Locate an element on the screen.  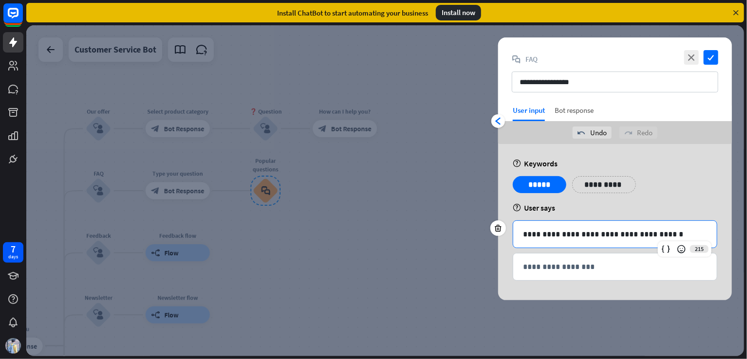
div: User says is located at coordinates (615, 208).